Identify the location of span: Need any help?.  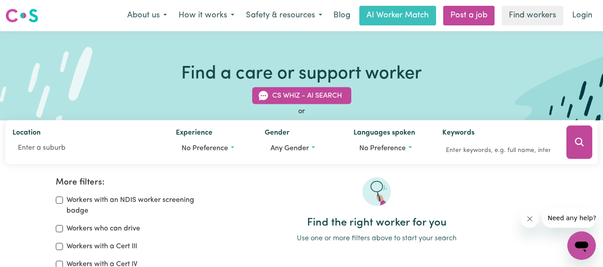
(29, 10).